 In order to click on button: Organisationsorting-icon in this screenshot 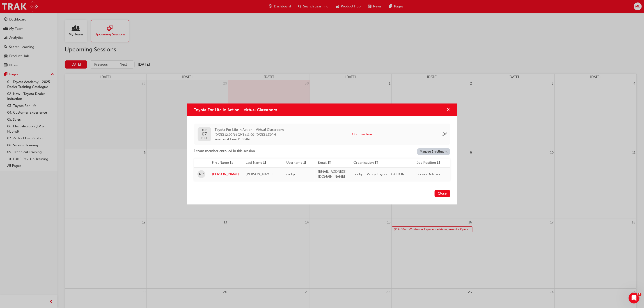, I will do `click(366, 163)`.